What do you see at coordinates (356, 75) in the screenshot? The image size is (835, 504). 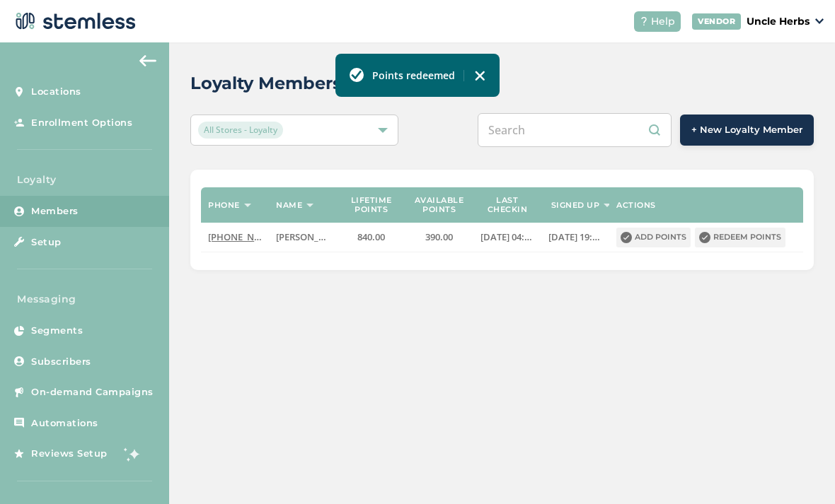 I see `img: icon-toast-success-78f41570.svg` at bounding box center [356, 75].